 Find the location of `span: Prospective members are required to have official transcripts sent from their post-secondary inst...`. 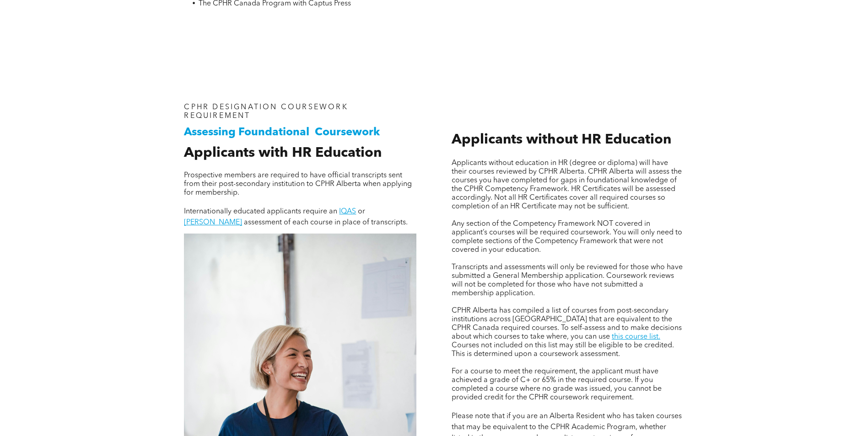

span: Prospective members are required to have official transcripts sent from their post-secondary inst... is located at coordinates (298, 184).